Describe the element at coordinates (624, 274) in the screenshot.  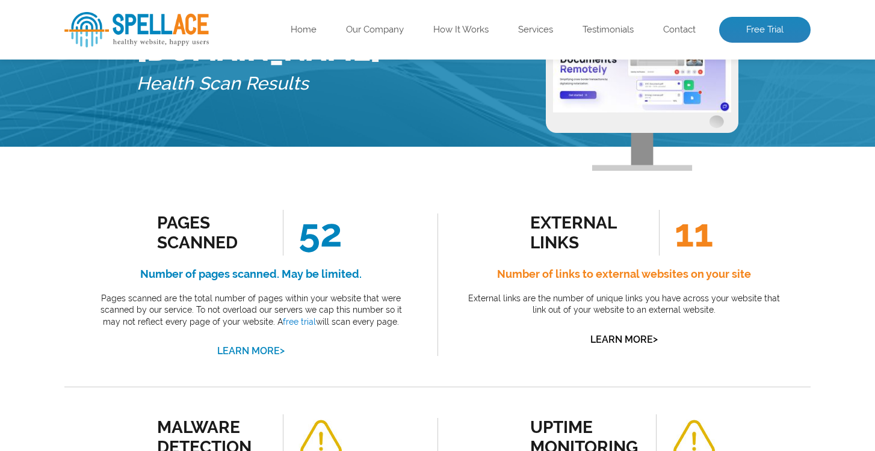
I see `h4: Number of links to external websites on your site` at that location.